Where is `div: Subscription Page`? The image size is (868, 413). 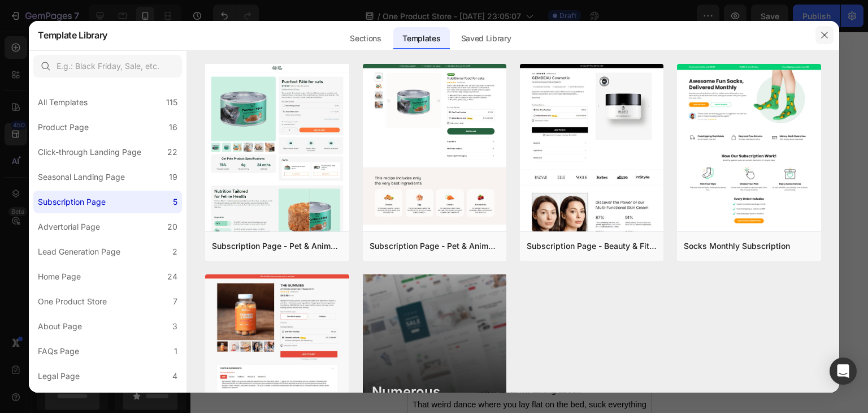 div: Subscription Page is located at coordinates (71, 202).